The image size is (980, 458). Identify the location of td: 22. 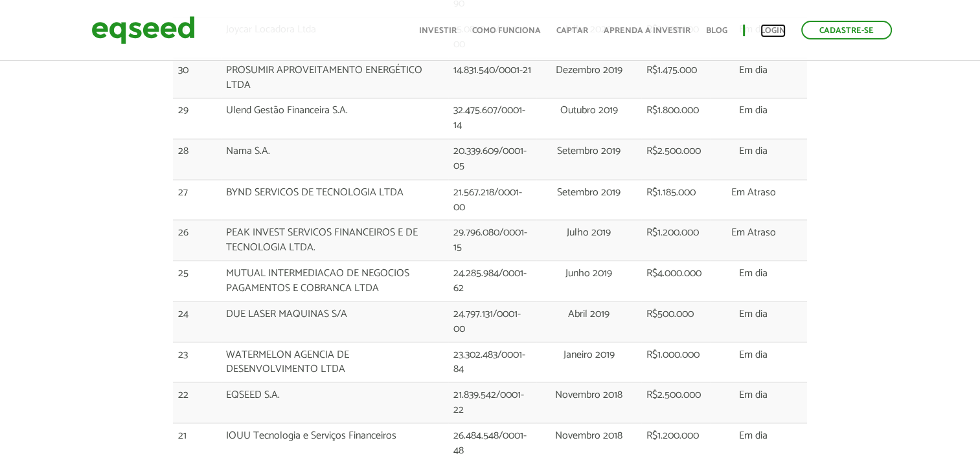
(197, 403).